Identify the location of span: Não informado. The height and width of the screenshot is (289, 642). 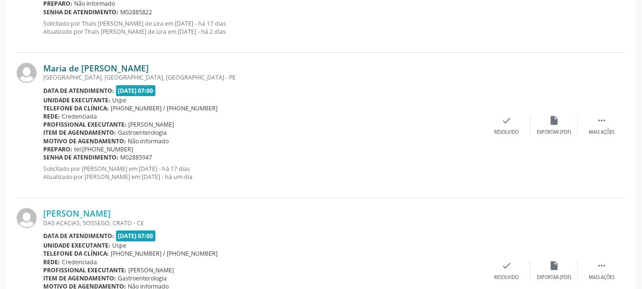
(148, 141).